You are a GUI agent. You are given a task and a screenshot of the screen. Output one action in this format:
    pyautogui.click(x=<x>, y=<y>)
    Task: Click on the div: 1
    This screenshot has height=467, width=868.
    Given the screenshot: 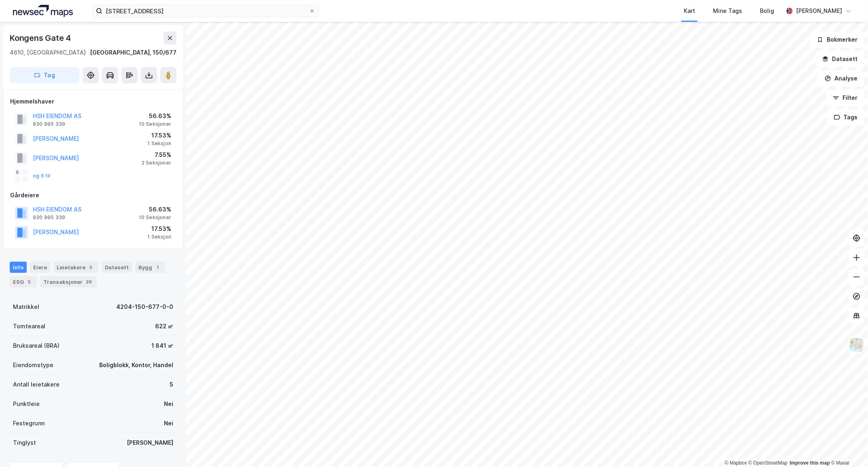 What is the action you would take?
    pyautogui.click(x=157, y=268)
    